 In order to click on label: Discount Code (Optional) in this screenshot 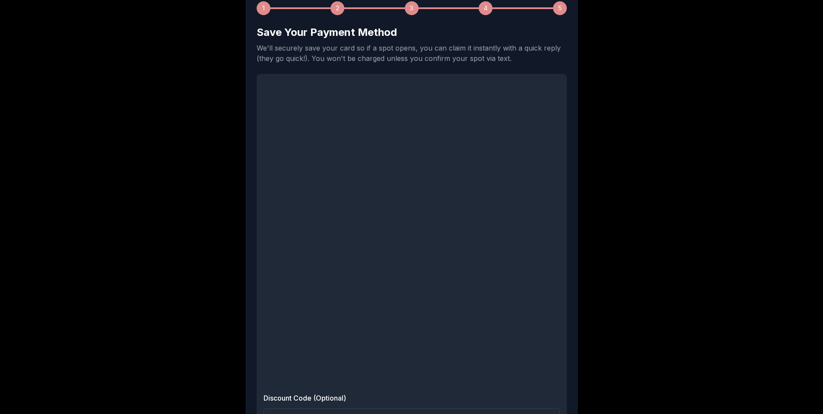, I will do `click(412, 398)`.